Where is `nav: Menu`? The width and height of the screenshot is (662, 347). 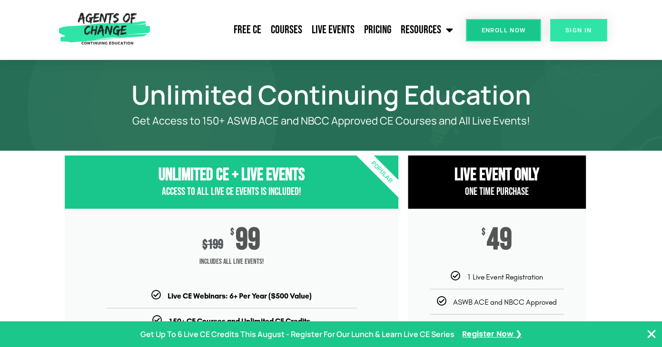 nav: Menu is located at coordinates (306, 30).